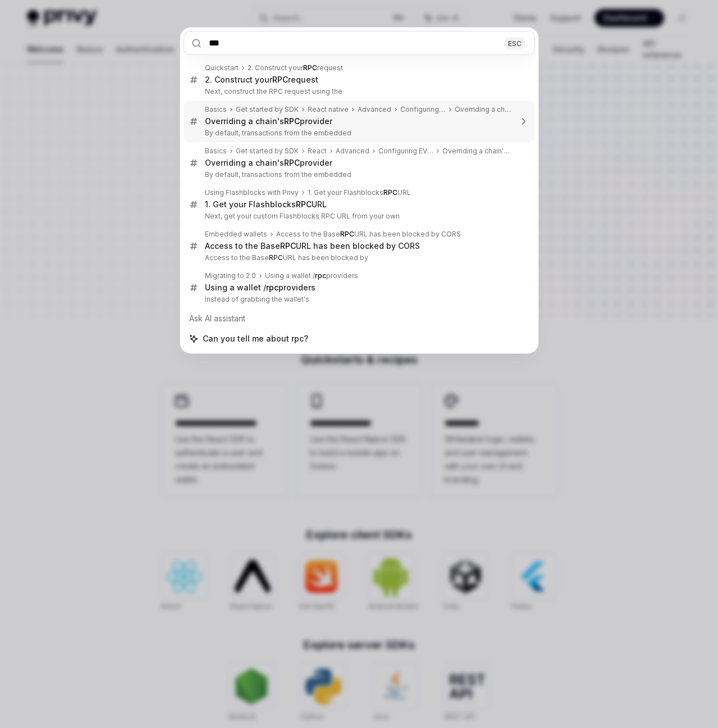 This screenshot has width=718, height=728. Describe the element at coordinates (317, 151) in the screenshot. I see `div: React` at that location.